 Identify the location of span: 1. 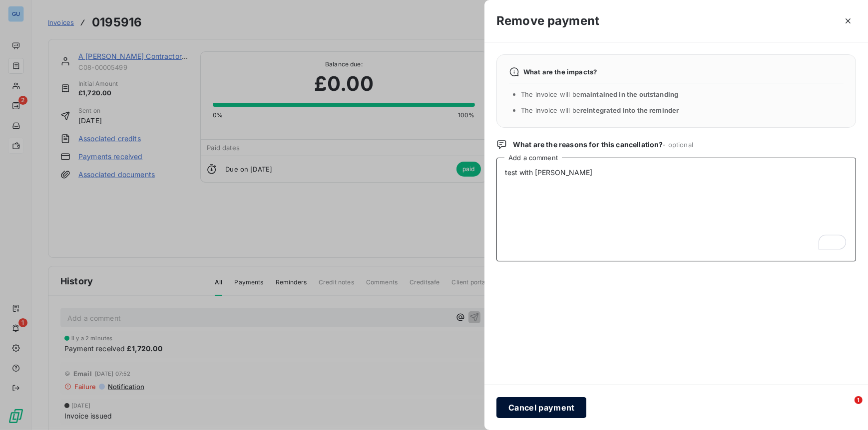
(858, 401).